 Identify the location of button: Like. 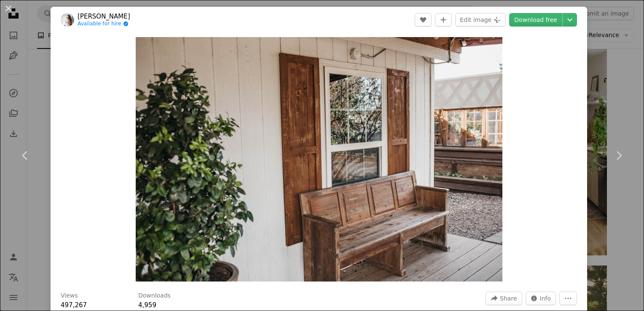
(423, 20).